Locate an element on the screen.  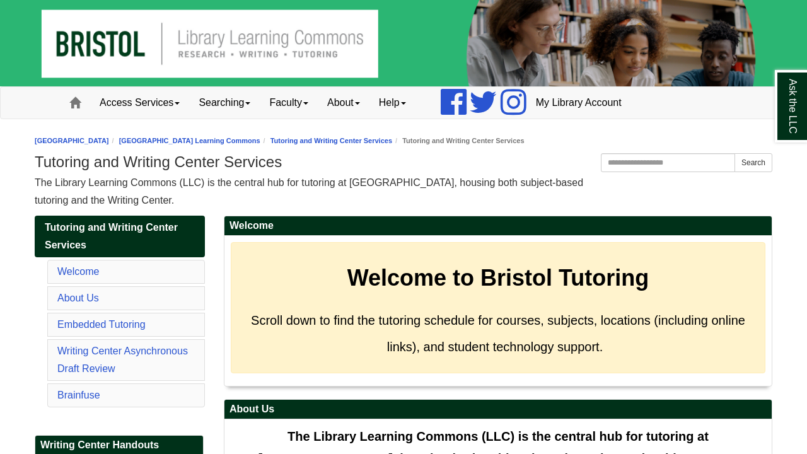
a: Searching is located at coordinates (224, 103).